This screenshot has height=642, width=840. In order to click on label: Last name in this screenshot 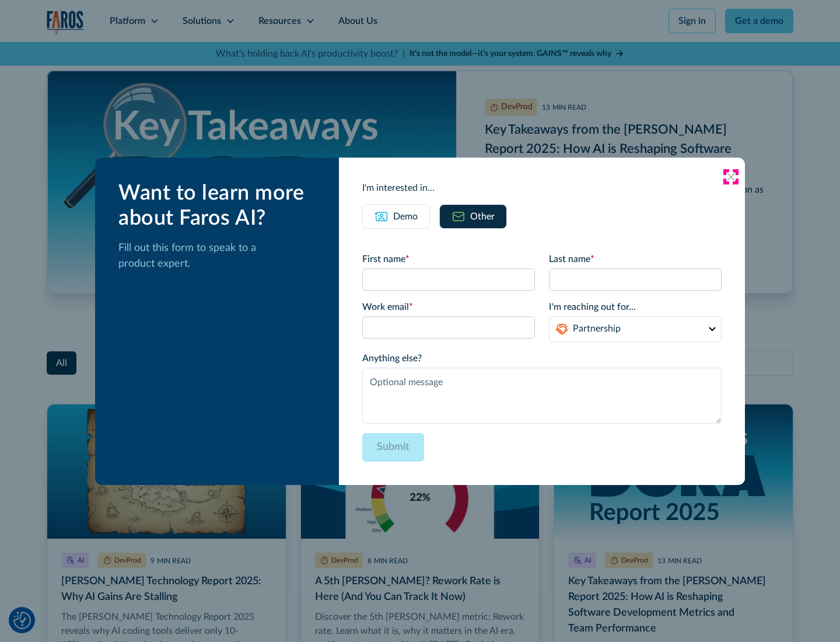, I will do `click(635, 259)`.